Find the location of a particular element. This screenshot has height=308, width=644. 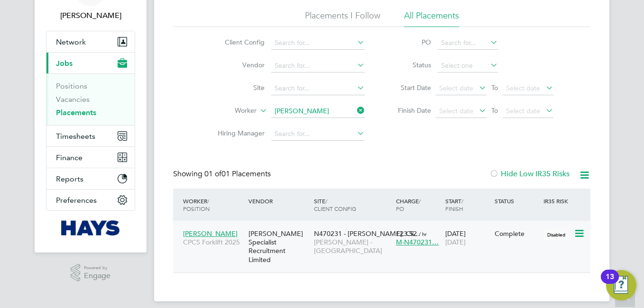

div: Site is located at coordinates (353, 205).